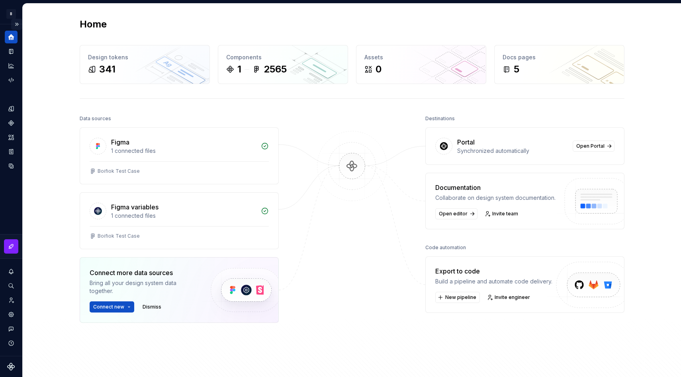 This screenshot has height=377, width=681. What do you see at coordinates (512, 298) in the screenshot?
I see `span: Invite engineer` at bounding box center [512, 298].